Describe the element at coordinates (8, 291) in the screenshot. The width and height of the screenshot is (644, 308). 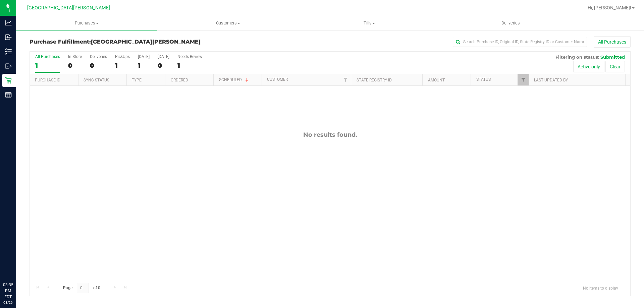
I see `p: 03:35 PM EDT` at that location.